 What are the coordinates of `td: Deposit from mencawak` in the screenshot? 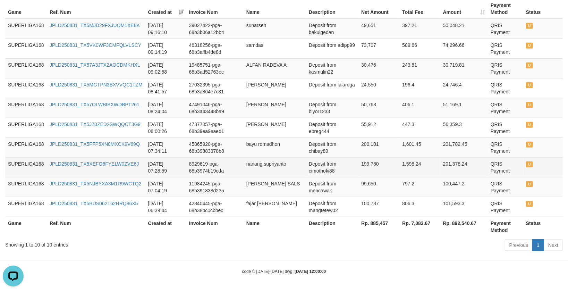 It's located at (332, 187).